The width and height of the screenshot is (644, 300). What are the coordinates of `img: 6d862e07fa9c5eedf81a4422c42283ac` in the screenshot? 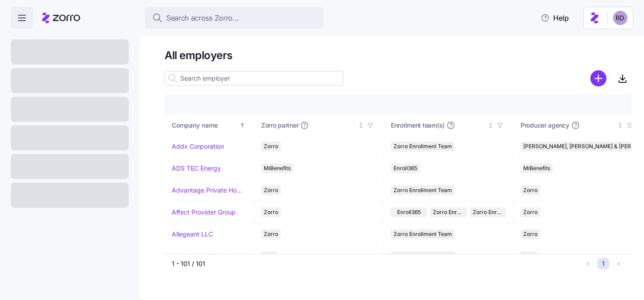 It's located at (620, 18).